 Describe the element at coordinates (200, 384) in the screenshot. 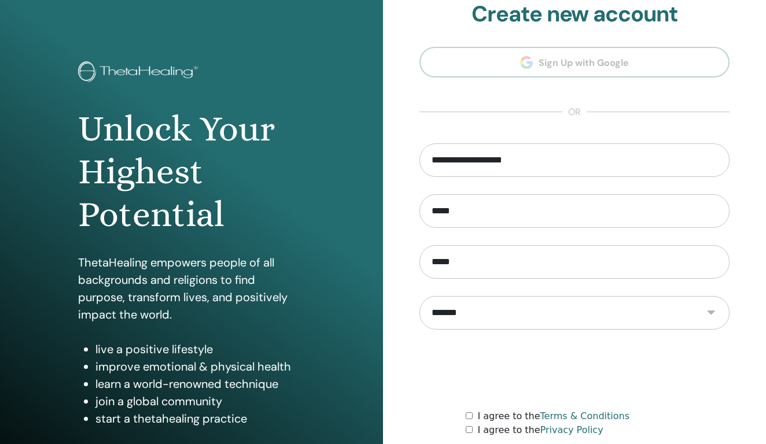

I see `li: learn a world-renowned technique` at that location.